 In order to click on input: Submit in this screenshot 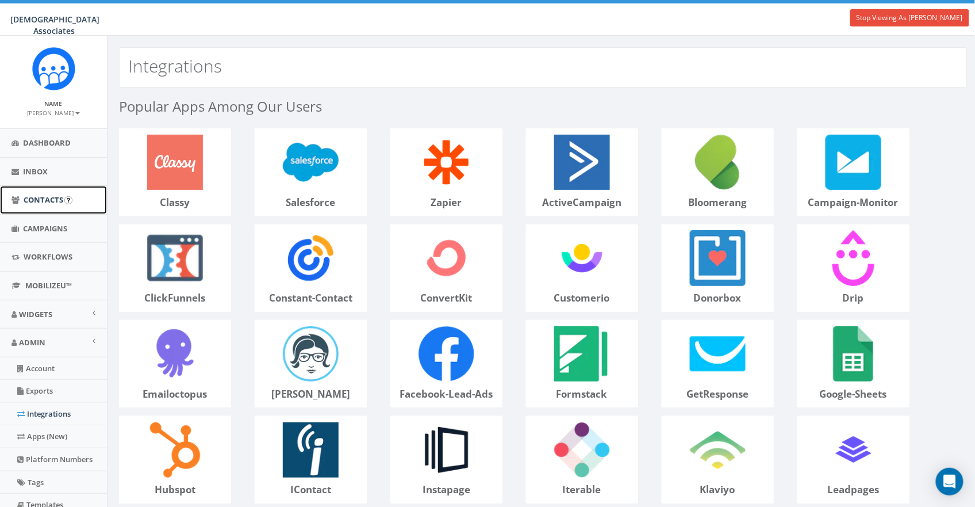, I will do `click(68, 200)`.